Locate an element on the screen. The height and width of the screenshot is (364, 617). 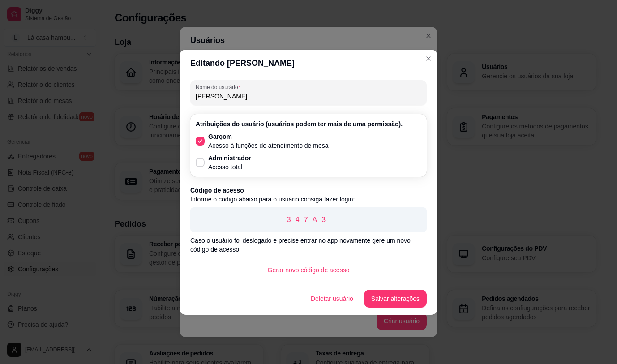
button: Deletar usuário is located at coordinates (332, 299).